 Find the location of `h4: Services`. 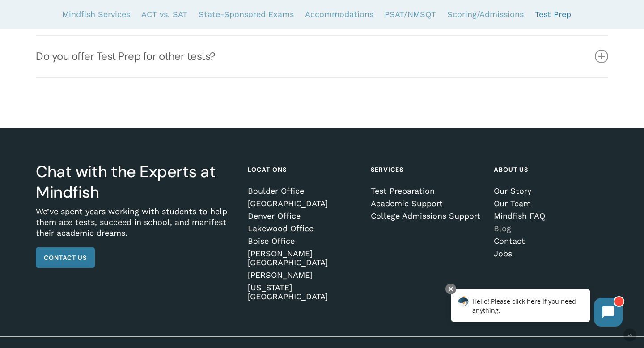

h4: Services is located at coordinates (427, 170).